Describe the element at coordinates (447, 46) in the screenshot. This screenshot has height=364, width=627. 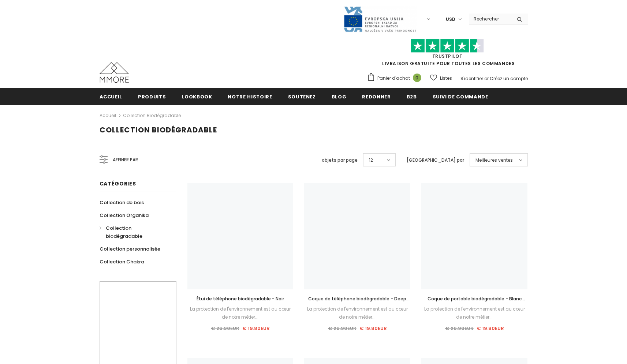
I see `img: Faites confiance aux étoiles pilotes` at that location.